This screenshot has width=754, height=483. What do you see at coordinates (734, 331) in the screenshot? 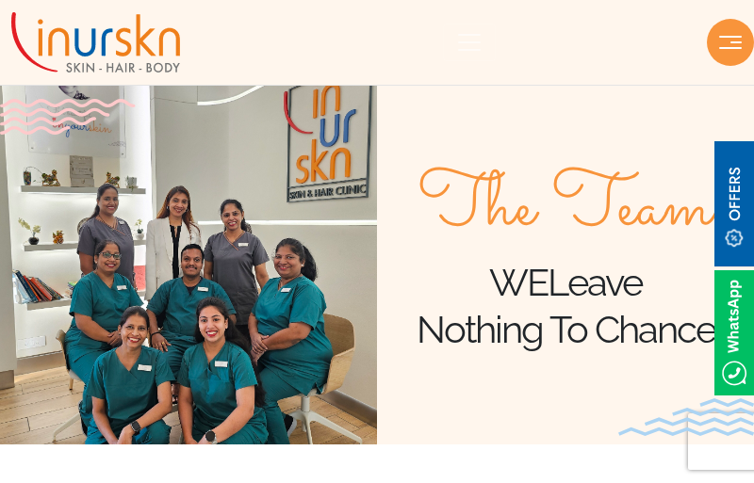
I see `a: Whatsappicon` at bounding box center [734, 331].